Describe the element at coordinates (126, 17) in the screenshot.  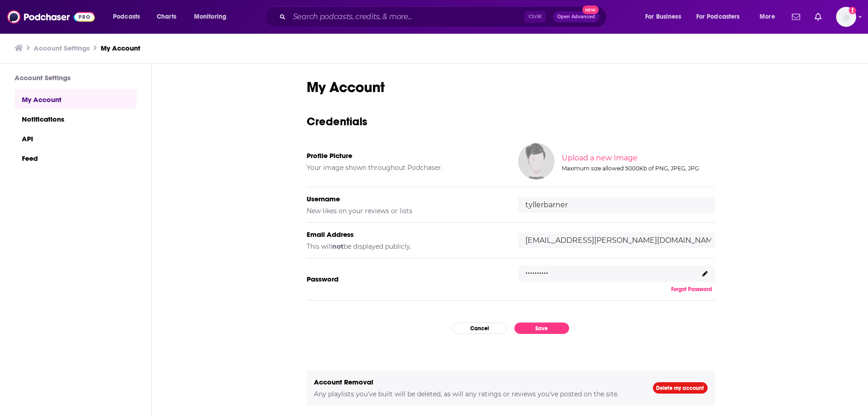
I see `span: Podcasts` at that location.